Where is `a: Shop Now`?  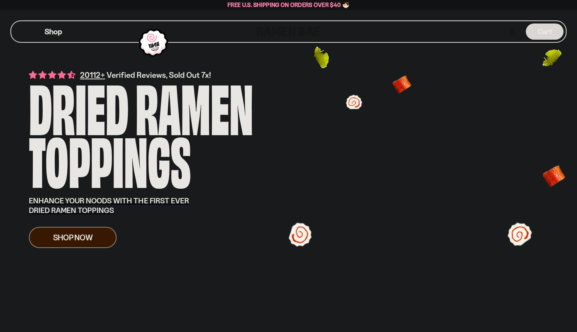 a: Shop Now is located at coordinates (73, 237).